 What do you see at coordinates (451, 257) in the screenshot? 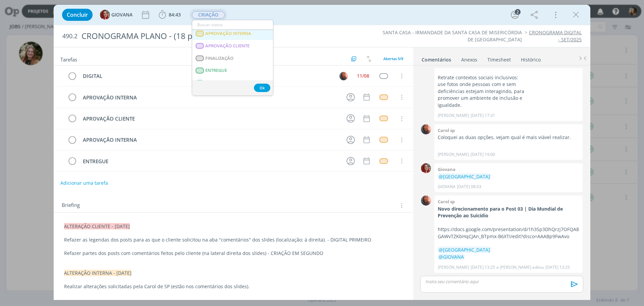
I see `span: @GIOVANA` at bounding box center [451, 257].